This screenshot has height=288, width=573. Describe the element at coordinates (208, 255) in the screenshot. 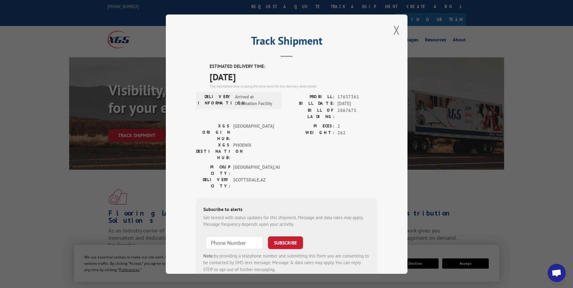

I see `strong: Note:` at that location.